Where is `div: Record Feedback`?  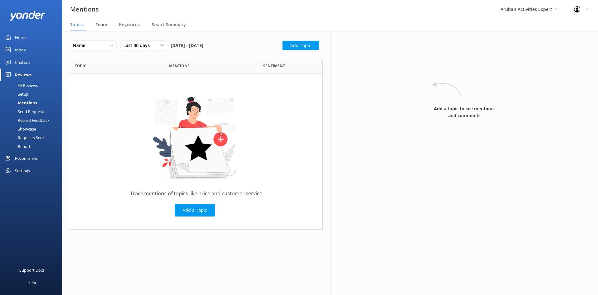
div: Record Feedback is located at coordinates (26, 120).